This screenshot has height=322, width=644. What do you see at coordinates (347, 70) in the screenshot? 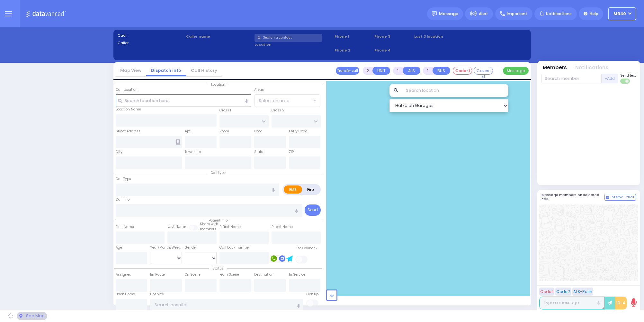
I see `button: Transfer call` at bounding box center [347, 70].